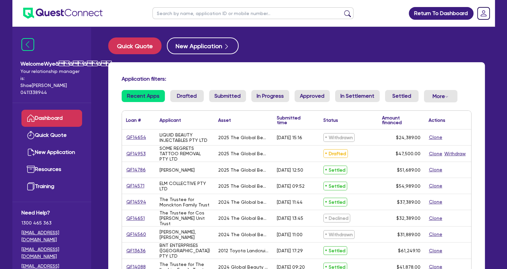 This screenshot has height=269, width=507. What do you see at coordinates (408, 218) in the screenshot?
I see `span: $32,389.00` at bounding box center [408, 218].